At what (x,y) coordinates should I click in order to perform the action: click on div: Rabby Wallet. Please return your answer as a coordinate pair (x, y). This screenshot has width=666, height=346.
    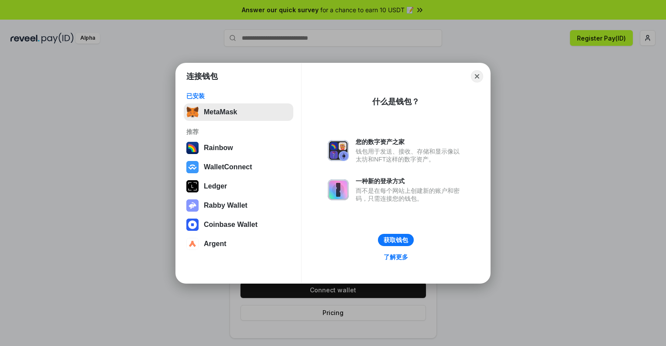
    Looking at the image, I should click on (225, 205).